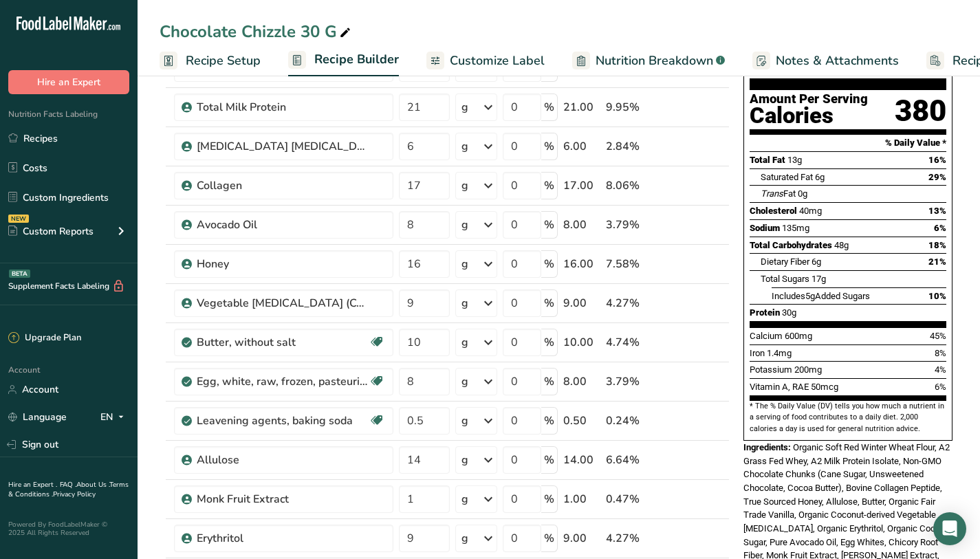 Image resolution: width=980 pixels, height=559 pixels. Describe the element at coordinates (282, 108) in the screenshot. I see `div: Total Milk Protein` at that location.